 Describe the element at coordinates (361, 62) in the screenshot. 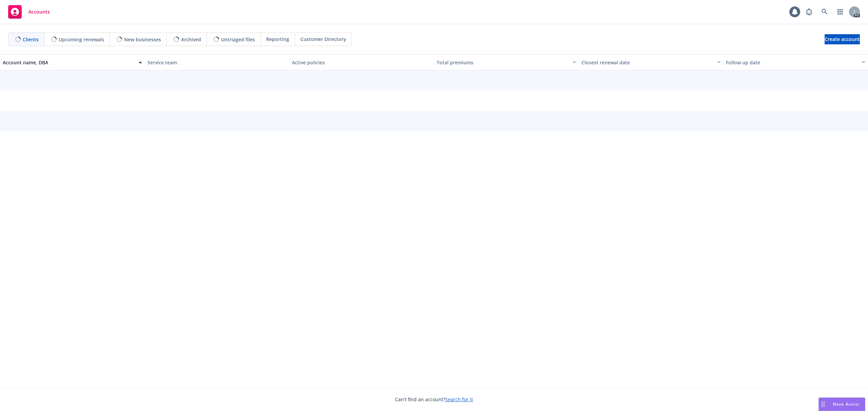

I see `button: Active policies` at that location.